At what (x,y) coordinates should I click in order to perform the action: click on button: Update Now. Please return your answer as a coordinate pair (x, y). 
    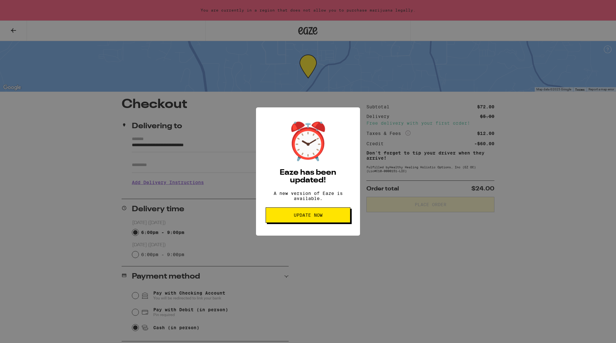
    Looking at the image, I should click on (308, 215).